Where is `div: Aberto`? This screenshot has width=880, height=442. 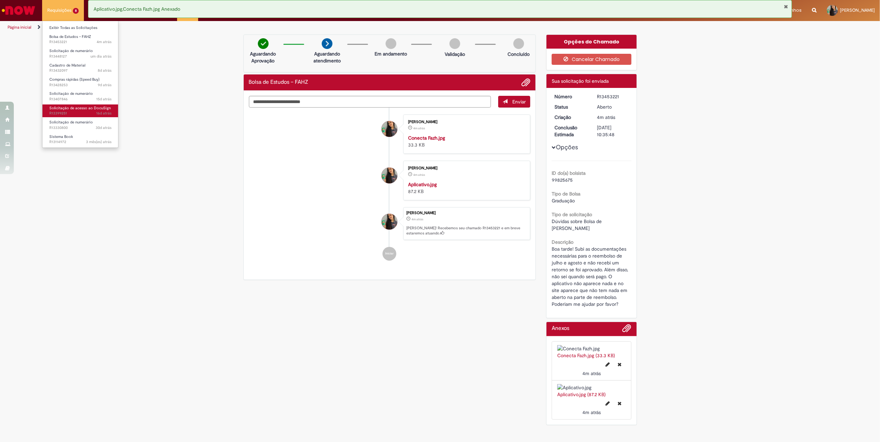 div: Aberto is located at coordinates (613, 107).